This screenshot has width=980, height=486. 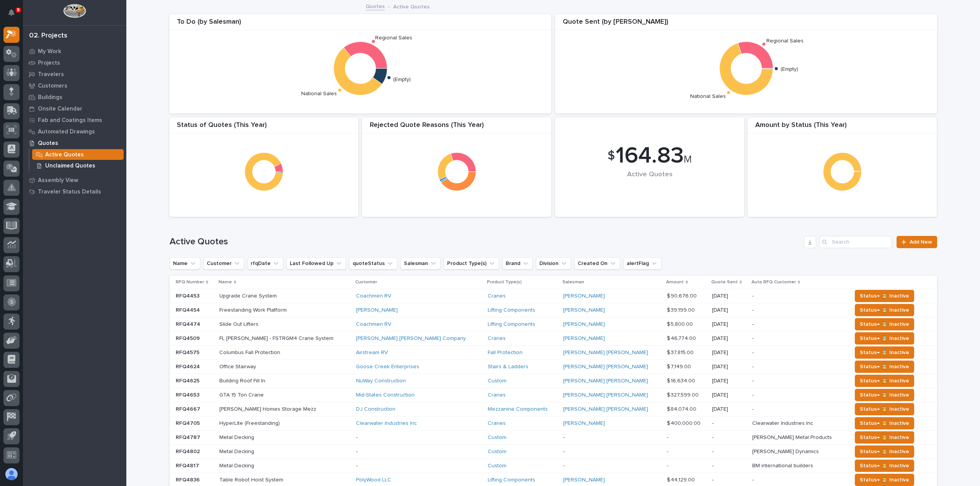 I want to click on p: Product Type(s), so click(x=504, y=282).